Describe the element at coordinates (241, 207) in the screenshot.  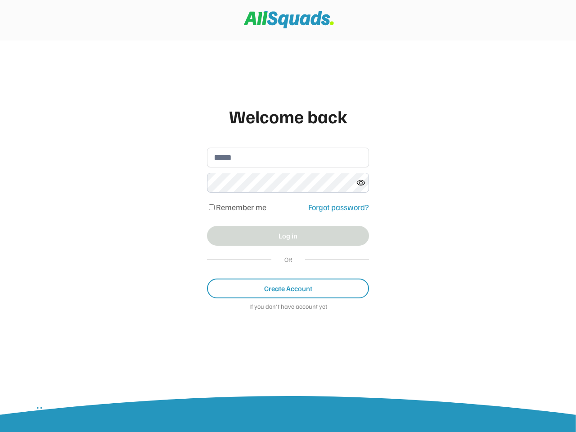
I see `label: Remember me` at that location.